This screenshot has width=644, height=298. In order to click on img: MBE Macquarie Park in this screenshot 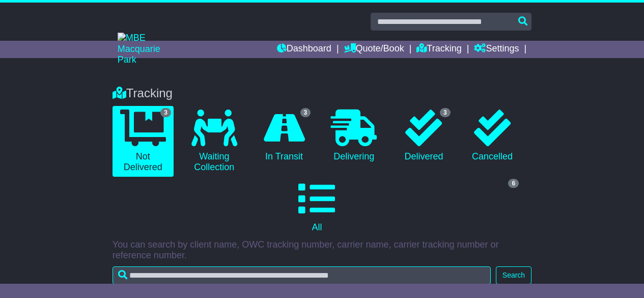, I will do `click(148, 49)`.